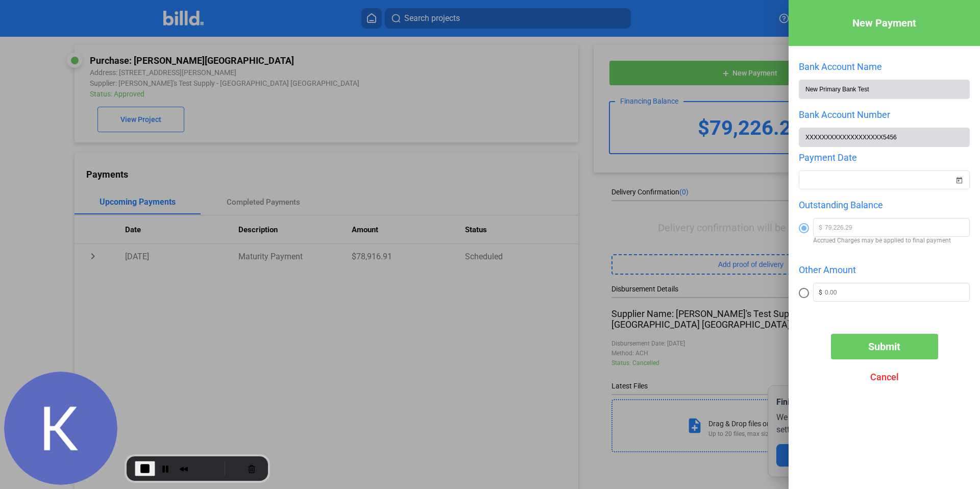 The width and height of the screenshot is (980, 489). I want to click on div: Payment Date, so click(884, 157).